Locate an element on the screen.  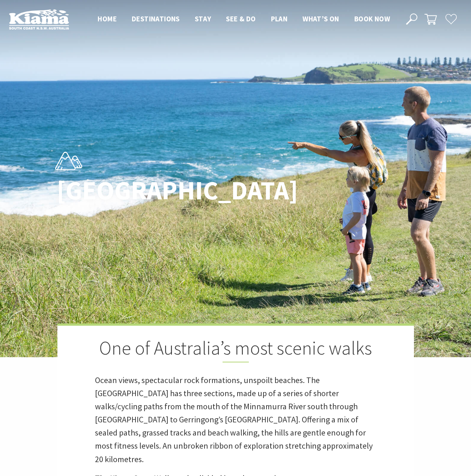
img: Kiama Logo is located at coordinates (39, 19).